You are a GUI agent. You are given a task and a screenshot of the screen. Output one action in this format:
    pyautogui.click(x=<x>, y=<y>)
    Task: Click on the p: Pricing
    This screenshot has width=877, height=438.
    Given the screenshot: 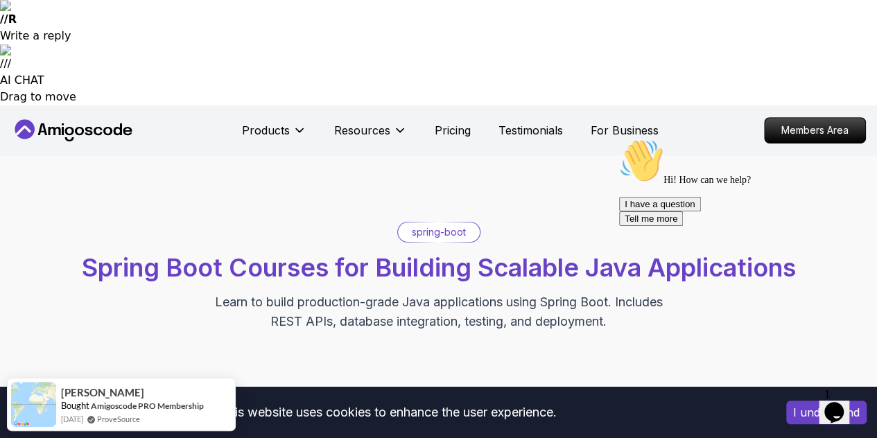 What is the action you would take?
    pyautogui.click(x=453, y=130)
    